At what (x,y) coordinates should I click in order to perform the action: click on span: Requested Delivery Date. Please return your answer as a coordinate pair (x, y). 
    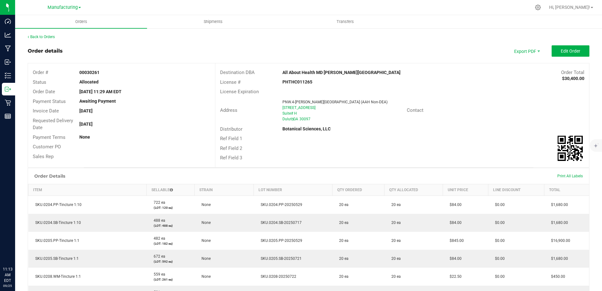
    Looking at the image, I should click on (53, 124).